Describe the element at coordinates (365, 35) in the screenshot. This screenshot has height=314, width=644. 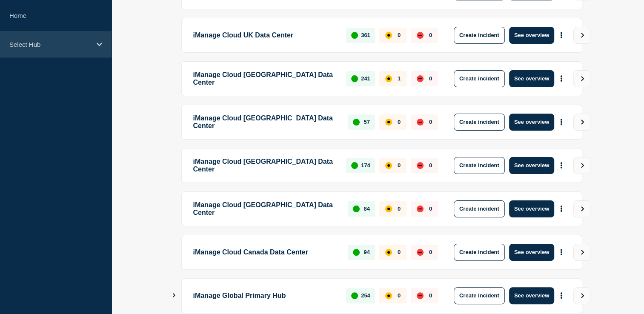
I see `p: 361` at that location.